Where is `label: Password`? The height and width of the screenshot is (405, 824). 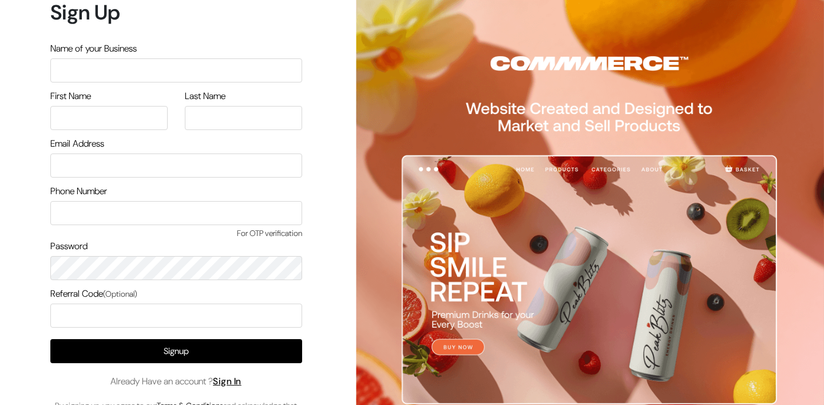 label: Password is located at coordinates (69, 246).